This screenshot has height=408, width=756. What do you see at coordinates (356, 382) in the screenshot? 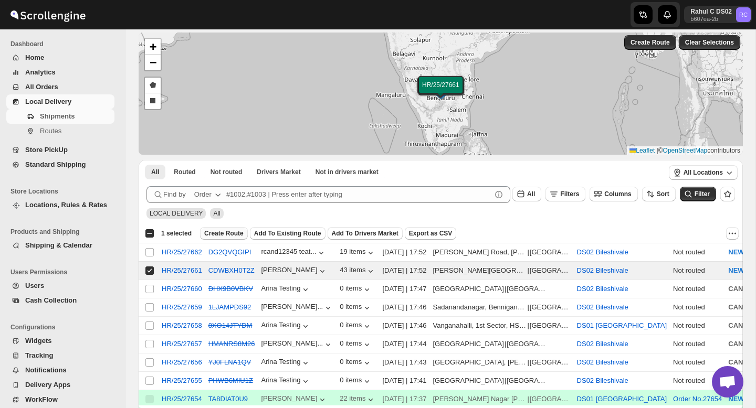
I see `button: 0 items` at bounding box center [356, 382].